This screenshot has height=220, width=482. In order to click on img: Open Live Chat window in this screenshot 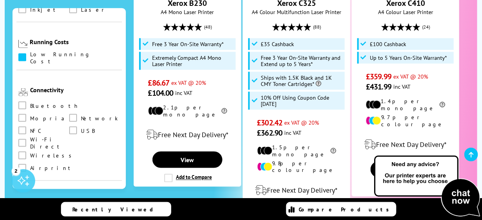, I will do `click(427, 186)`.